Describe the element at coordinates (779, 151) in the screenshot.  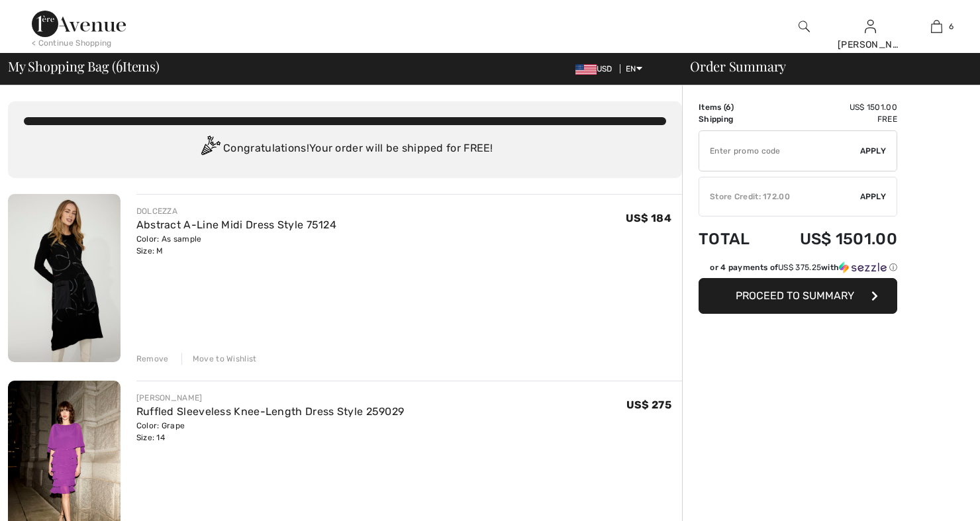
I see `input: Promo code` at that location.